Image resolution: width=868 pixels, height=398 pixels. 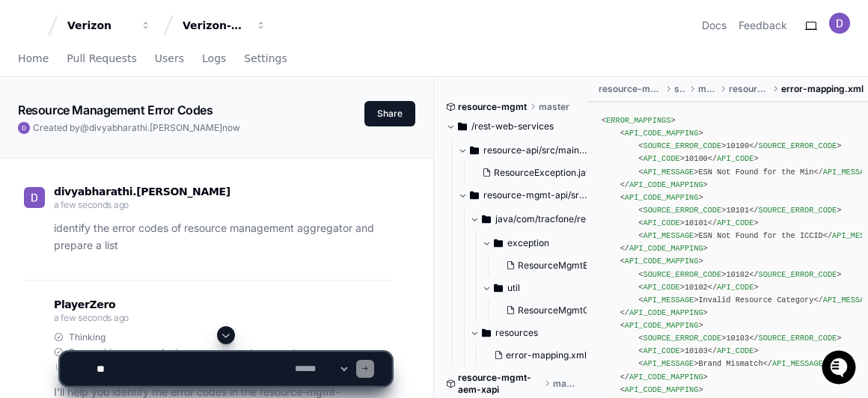 What do you see at coordinates (30, 30) in the screenshot?
I see `img: PlayerZero` at bounding box center [30, 30].